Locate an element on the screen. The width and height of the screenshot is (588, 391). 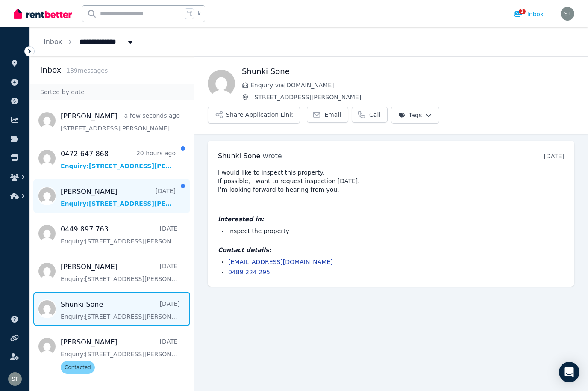
li: Inspect the property is located at coordinates (396, 231).